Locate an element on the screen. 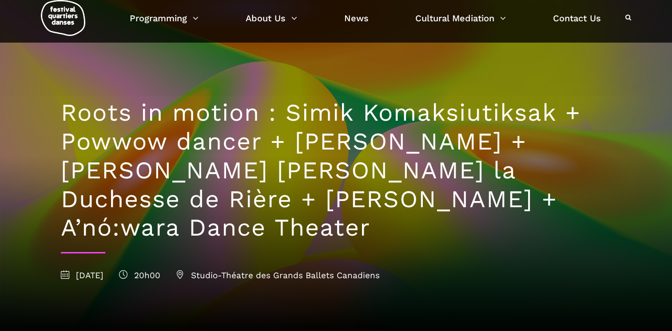  span: Studio-Théatre des Grands Ballets Canadiens is located at coordinates (278, 275).